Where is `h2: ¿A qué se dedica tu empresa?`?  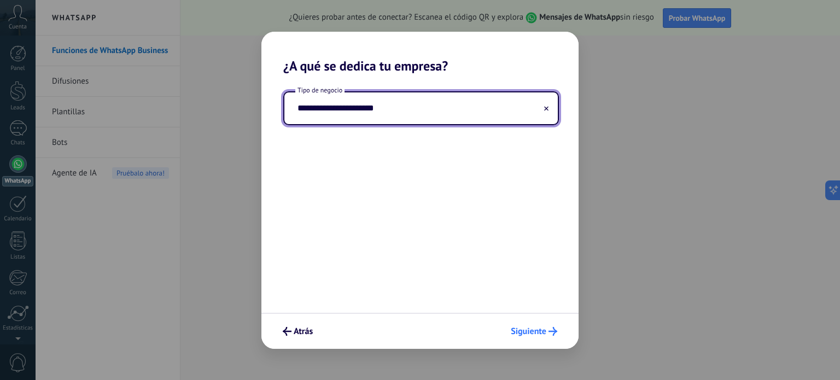 h2: ¿A qué se dedica tu empresa? is located at coordinates (420, 52).